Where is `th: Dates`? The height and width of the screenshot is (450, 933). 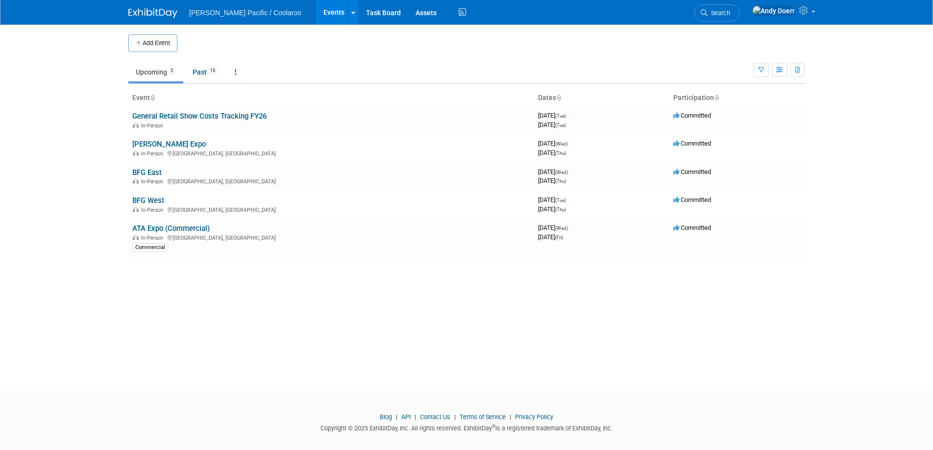 th: Dates is located at coordinates (602, 98).